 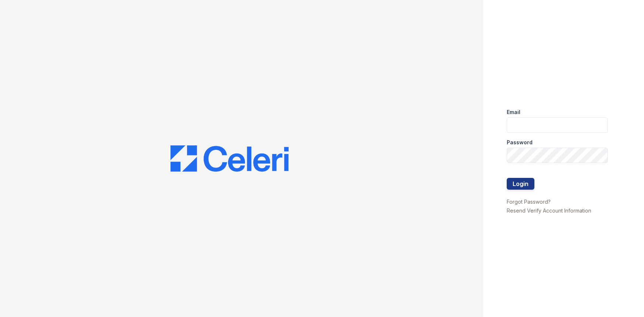 I want to click on a: Forgot Password?, so click(x=529, y=201).